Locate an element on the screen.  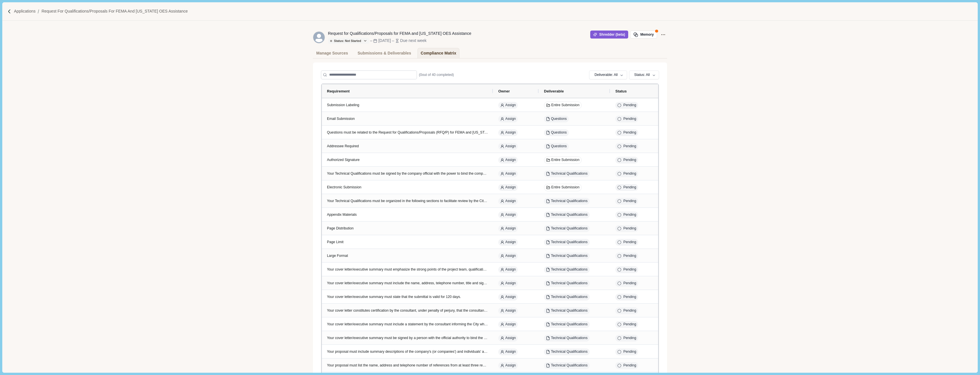
div: Your cover letter constitutes certification by the consultant, under penalty of perjury, that the... is located at coordinates (407, 311).